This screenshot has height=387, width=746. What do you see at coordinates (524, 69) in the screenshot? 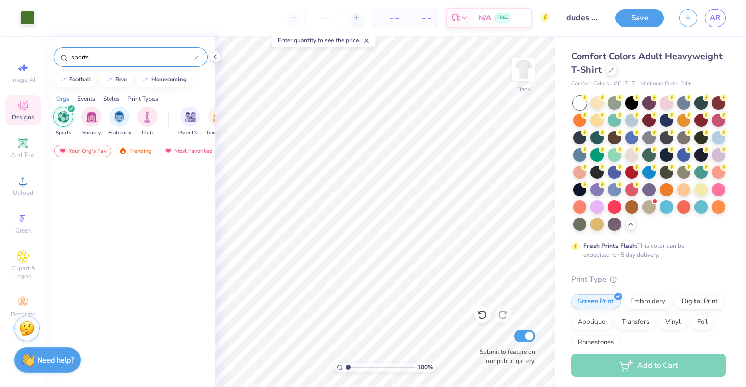
I see `img: Back` at bounding box center [524, 69].